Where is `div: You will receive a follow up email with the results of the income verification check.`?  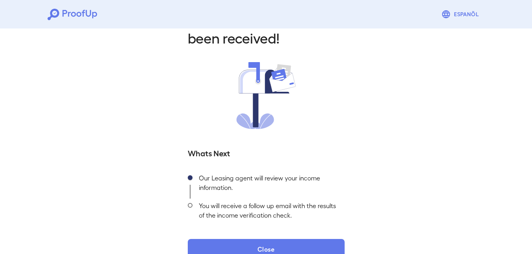
div: You will receive a follow up email with the results of the income verification check. is located at coordinates (269, 213).